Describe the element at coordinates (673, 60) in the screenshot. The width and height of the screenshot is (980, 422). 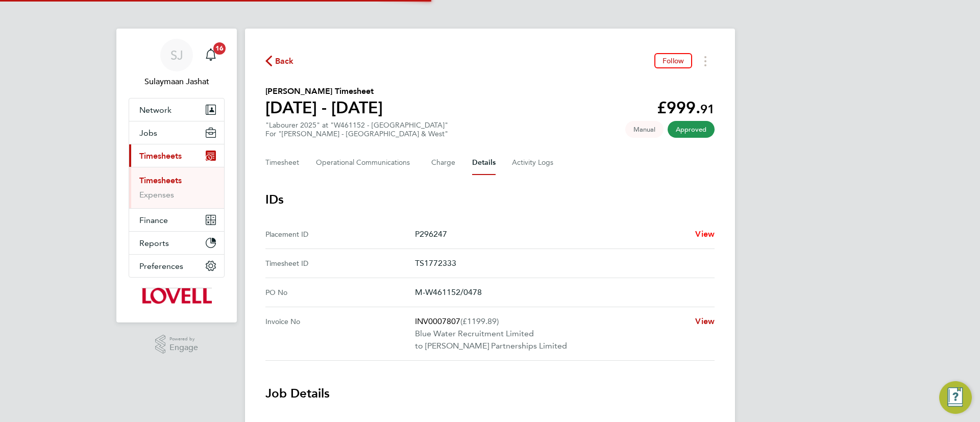
I see `span: Follow` at that location.